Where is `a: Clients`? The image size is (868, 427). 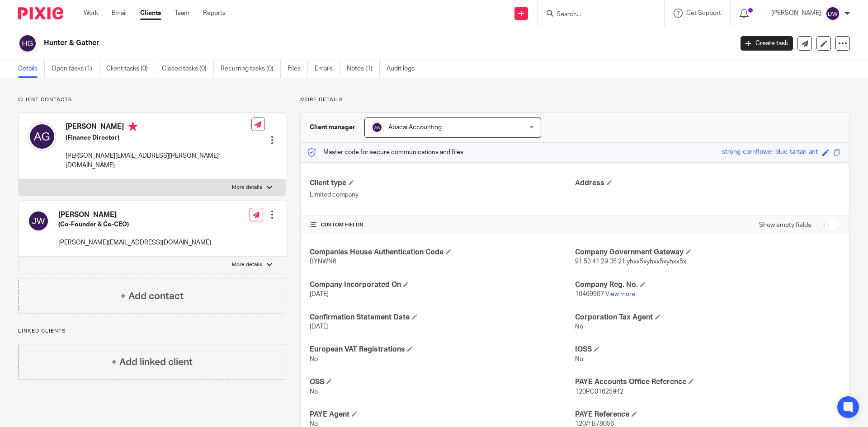 a: Clients is located at coordinates (150, 13).